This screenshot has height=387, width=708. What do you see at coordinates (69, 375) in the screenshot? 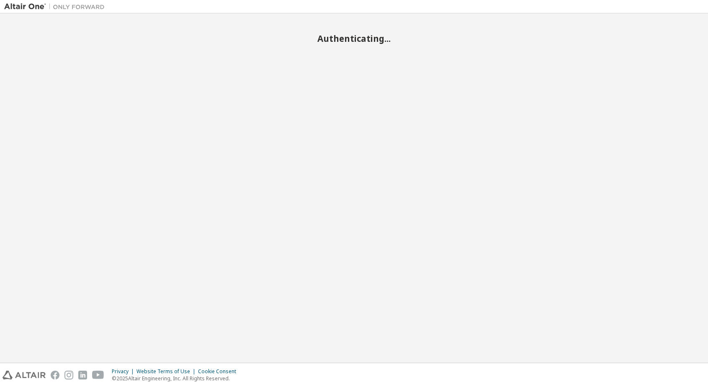
I see `img: instagram.svg` at bounding box center [69, 375].